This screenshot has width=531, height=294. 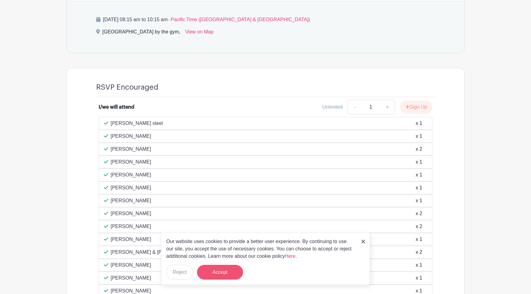 I want to click on h4: RSVP Encouraged, so click(x=127, y=87).